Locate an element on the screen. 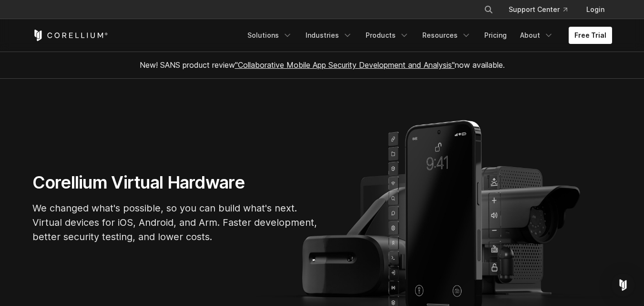 Image resolution: width=644 pixels, height=306 pixels. a: Support Center is located at coordinates (538, 9).